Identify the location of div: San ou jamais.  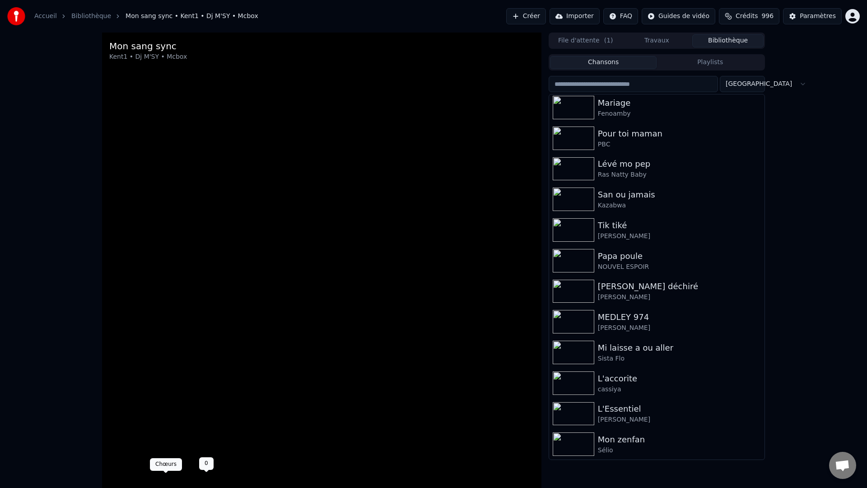
(679, 195).